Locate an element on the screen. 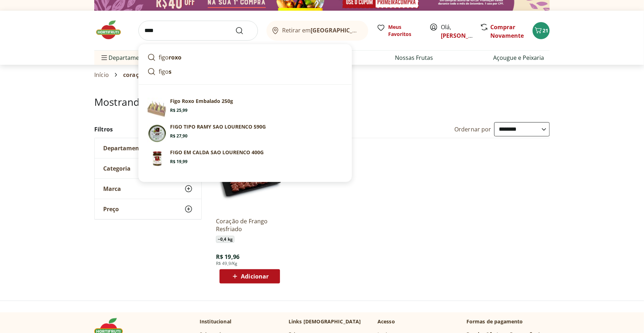 This screenshot has height=333, width=644. a: Açougue e Peixaria is located at coordinates (518, 58).